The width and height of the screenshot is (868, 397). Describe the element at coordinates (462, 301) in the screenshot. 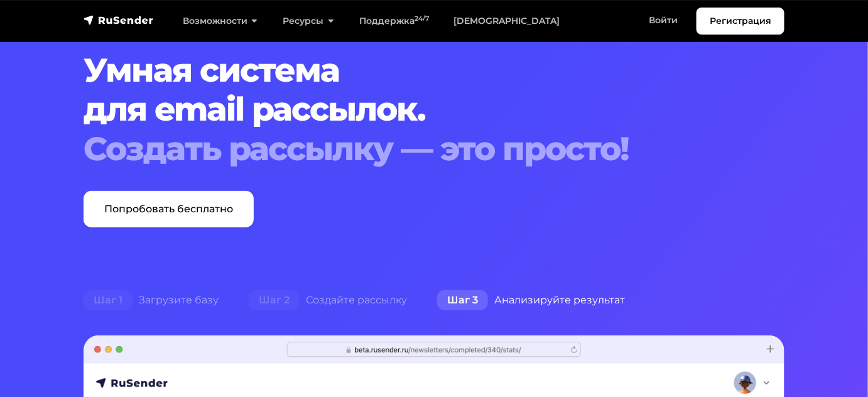

I see `span: Шаг 3` at that location.